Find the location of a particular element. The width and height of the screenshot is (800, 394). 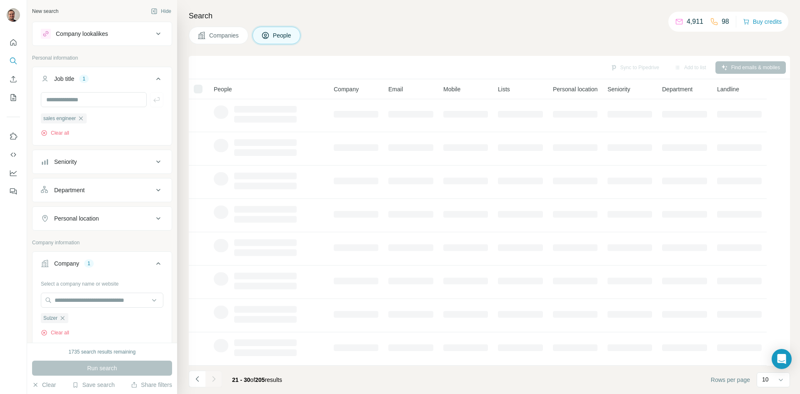

span: Lists is located at coordinates (504, 89).